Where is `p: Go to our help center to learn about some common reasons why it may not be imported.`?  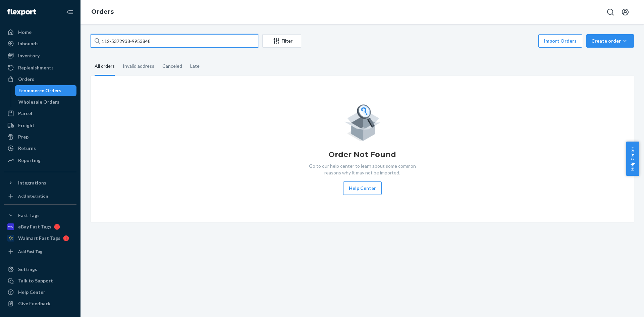 p: Go to our help center to learn about some common reasons why it may not be imported. is located at coordinates (362, 169).